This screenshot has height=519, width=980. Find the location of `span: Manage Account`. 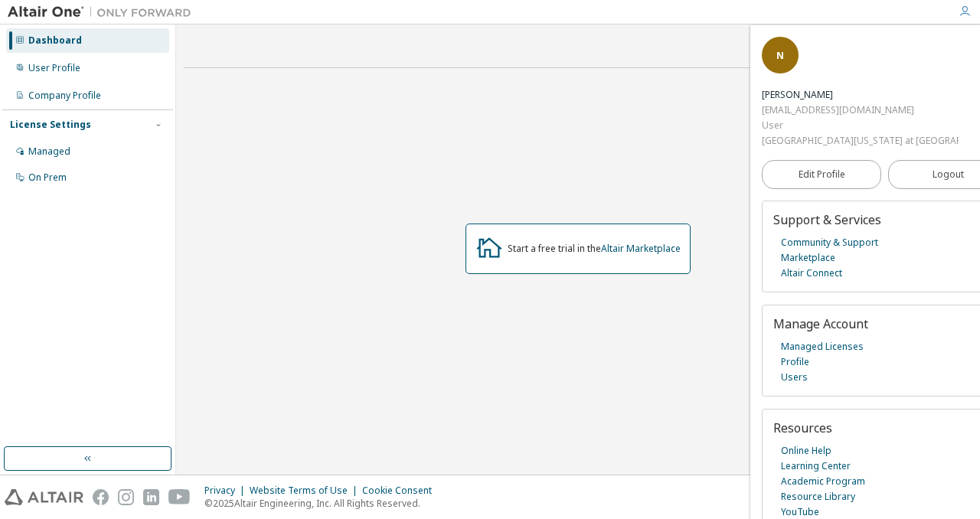

span: Manage Account is located at coordinates (821, 324).